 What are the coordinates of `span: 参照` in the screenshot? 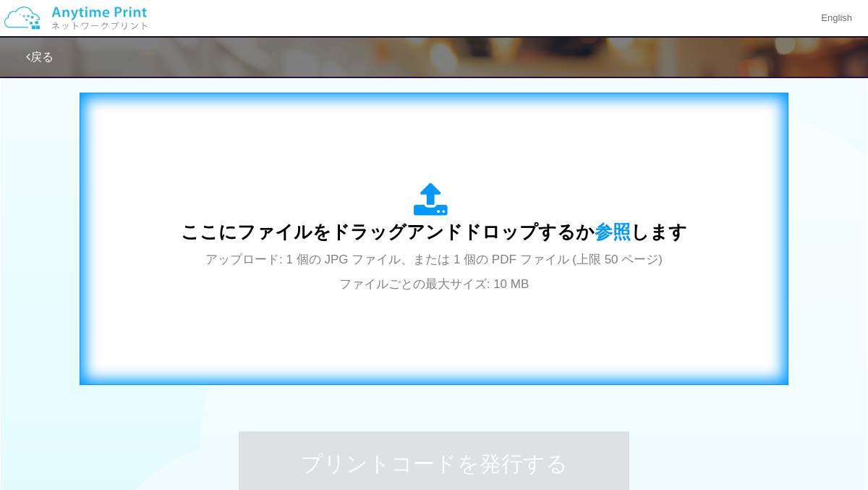 It's located at (612, 232).